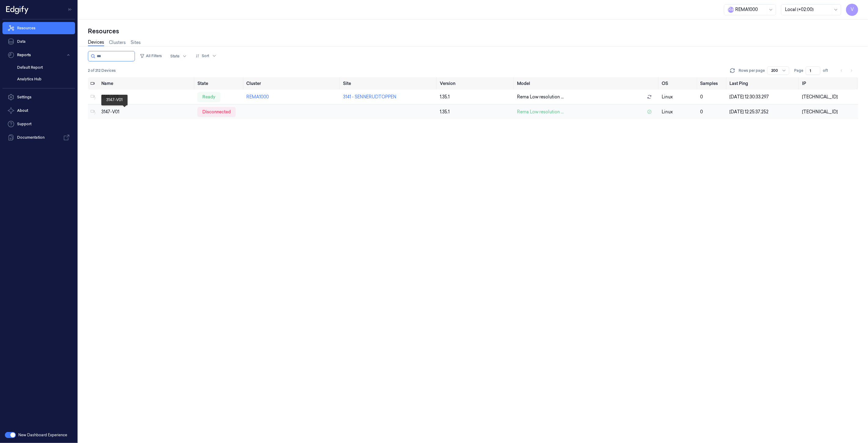 The height and width of the screenshot is (443, 868). Describe the element at coordinates (219, 83) in the screenshot. I see `th: State` at that location.